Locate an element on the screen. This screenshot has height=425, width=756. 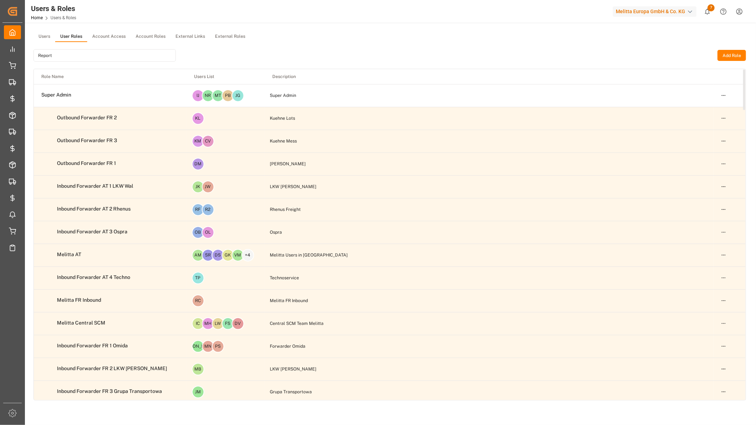
span: PB is located at coordinates (228, 95).